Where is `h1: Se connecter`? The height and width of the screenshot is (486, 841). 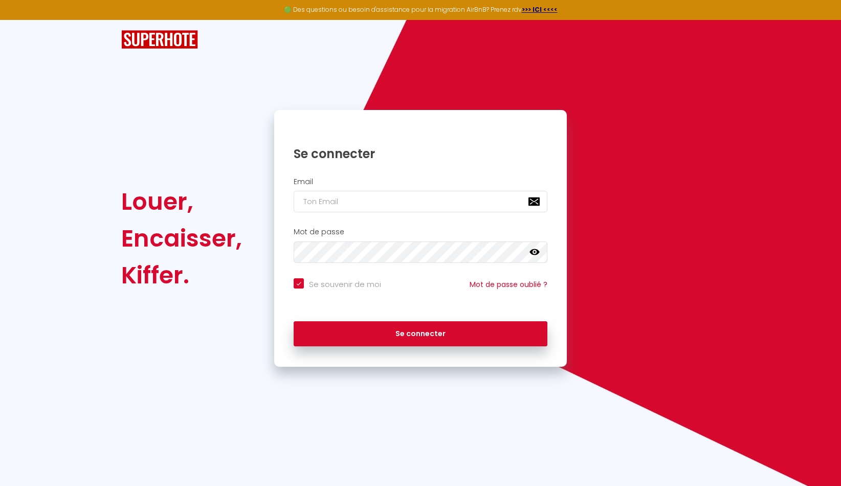
h1: Se connecter is located at coordinates (420, 153).